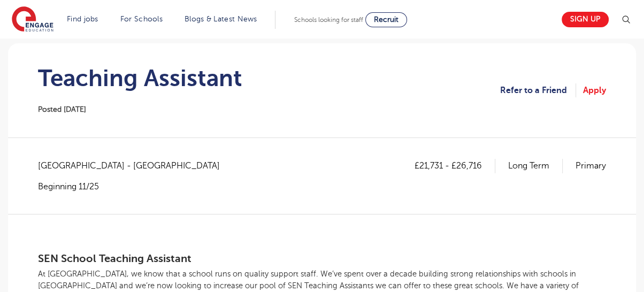  Describe the element at coordinates (536, 166) in the screenshot. I see `p: Long Term` at that location.